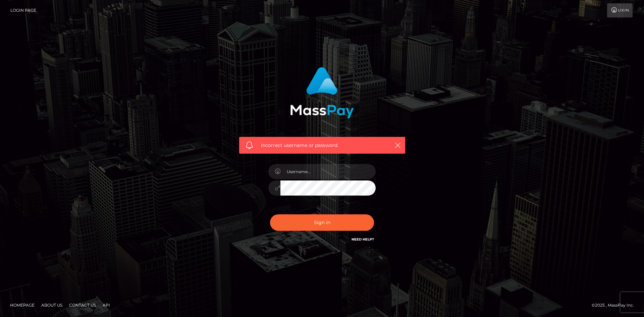 The image size is (644, 317). I want to click on button: Sign in, so click(322, 222).